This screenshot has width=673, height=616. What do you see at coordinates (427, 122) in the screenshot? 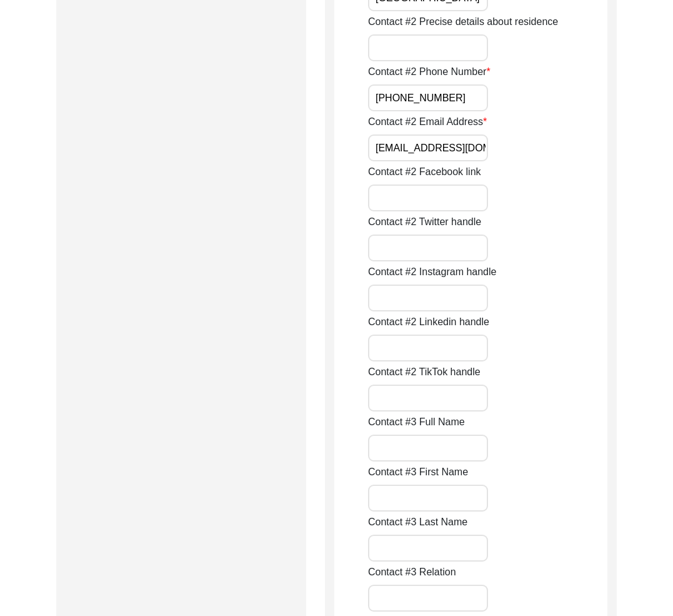
I see `label: Contact #2 Email Address` at bounding box center [427, 122].